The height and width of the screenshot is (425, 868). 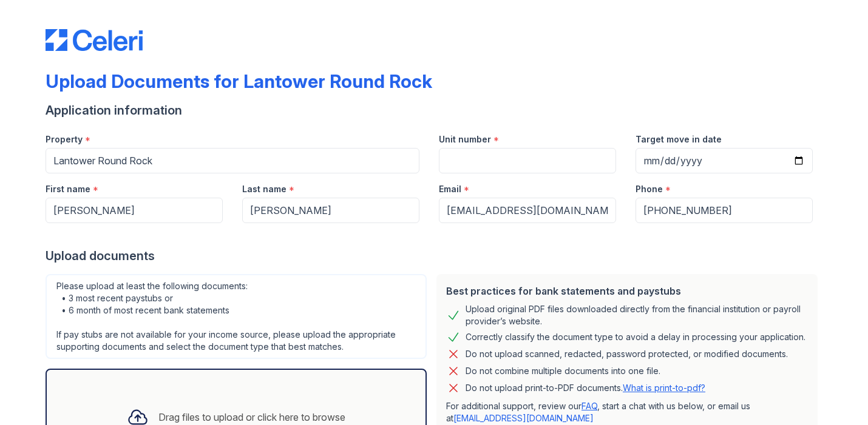 What do you see at coordinates (252, 417) in the screenshot?
I see `div: Drag files to upload or click here to browse` at bounding box center [252, 417].